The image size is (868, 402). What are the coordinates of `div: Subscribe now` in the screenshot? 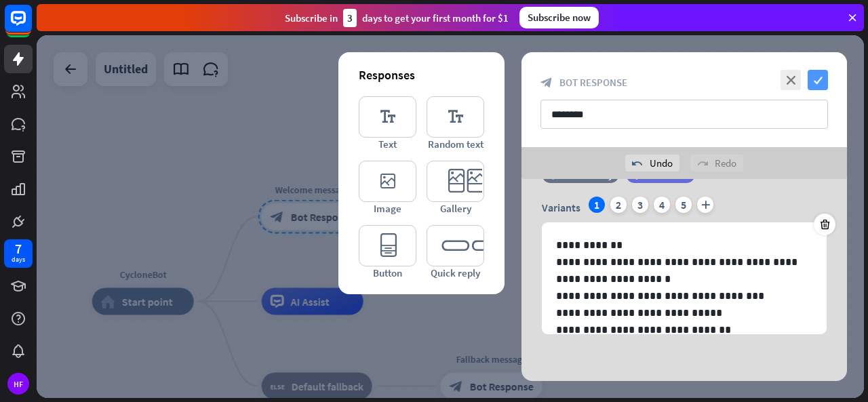 It's located at (559, 18).